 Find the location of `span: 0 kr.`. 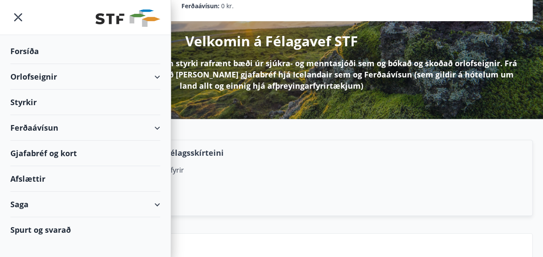

span: 0 kr. is located at coordinates (227, 6).